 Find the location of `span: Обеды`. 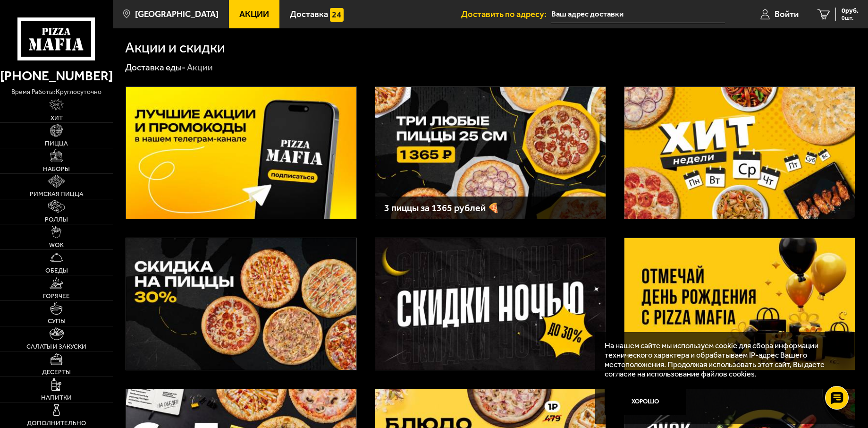

span: Обеды is located at coordinates (56, 270).